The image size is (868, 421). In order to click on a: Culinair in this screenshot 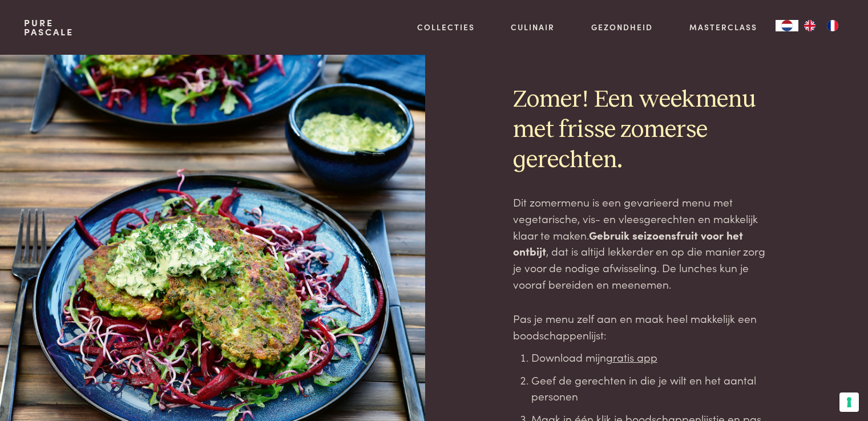, I will do `click(532, 27)`.